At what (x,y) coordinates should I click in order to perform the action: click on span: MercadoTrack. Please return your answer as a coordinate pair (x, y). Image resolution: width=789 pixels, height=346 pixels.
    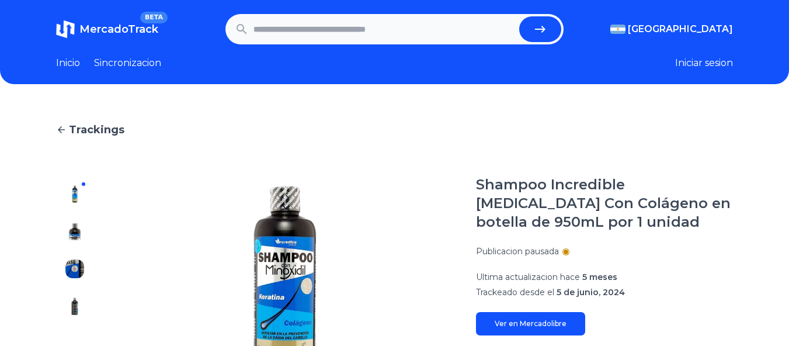
    Looking at the image, I should click on (119, 29).